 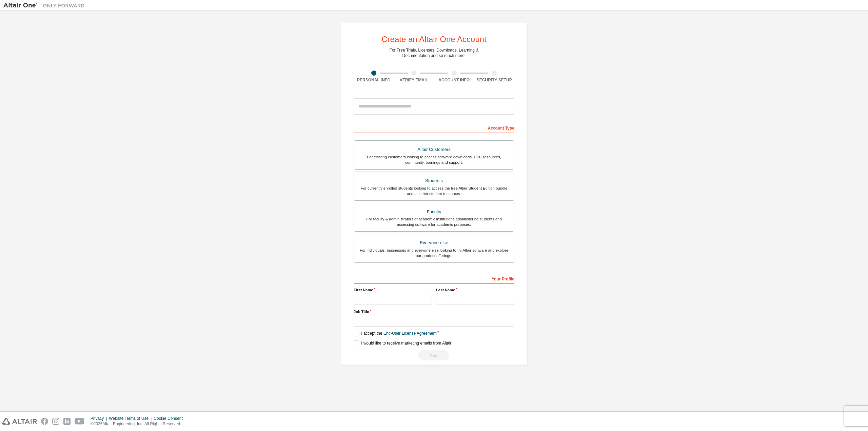 What do you see at coordinates (170, 419) in the screenshot?
I see `div: Cookie Consent` at bounding box center [170, 419].